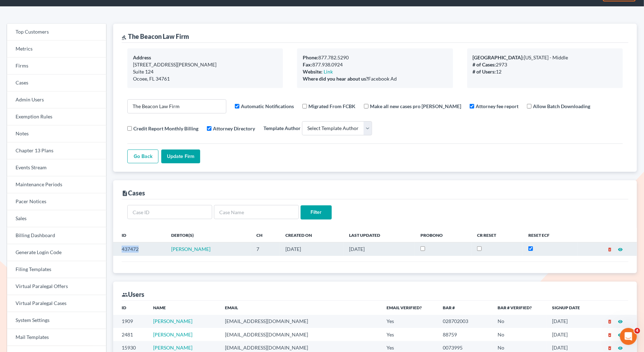 Image resolution: width=644 pixels, height=352 pixels. What do you see at coordinates (56, 304) in the screenshot?
I see `a: Virtual Paralegal Cases` at bounding box center [56, 304].